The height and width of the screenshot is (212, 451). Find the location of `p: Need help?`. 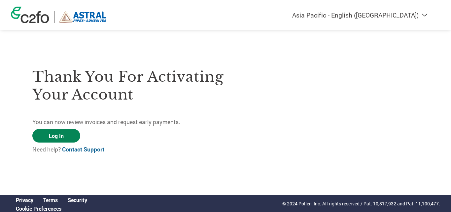

p: Need help? is located at coordinates (129, 149).